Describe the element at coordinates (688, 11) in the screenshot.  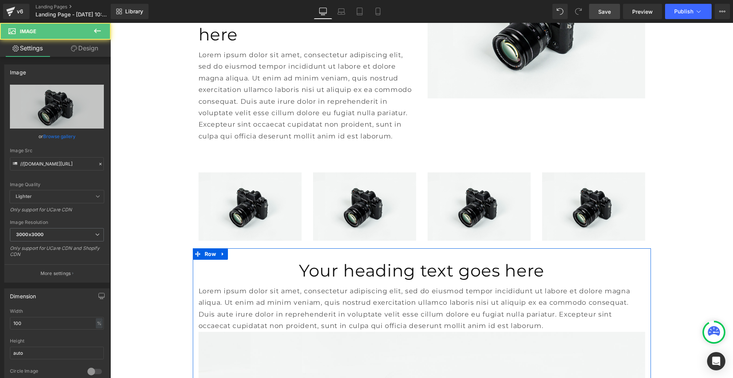
I see `button: Publish` at that location.